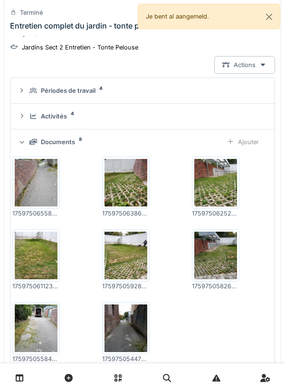 The width and height of the screenshot is (285, 392). I want to click on div: Actions, so click(245, 65).